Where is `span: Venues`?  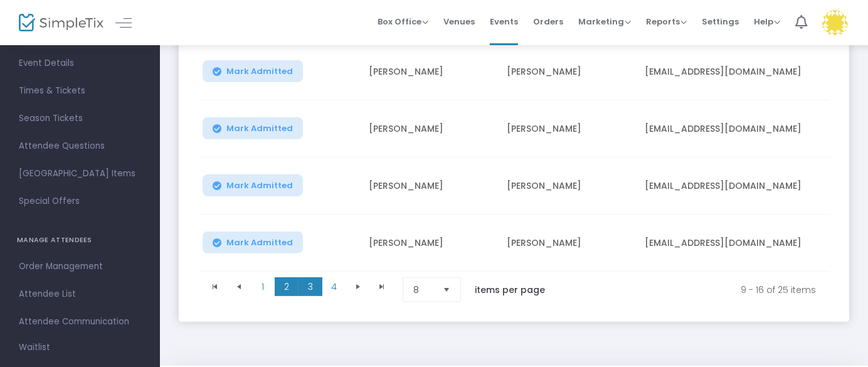
span: Venues is located at coordinates (459, 21).